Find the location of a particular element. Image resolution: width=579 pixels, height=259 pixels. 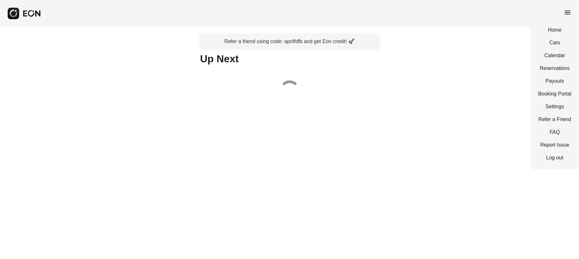

a: Refer a friend using code: aprilfdfb and get Eon credit! 🚀 is located at coordinates (289, 41).